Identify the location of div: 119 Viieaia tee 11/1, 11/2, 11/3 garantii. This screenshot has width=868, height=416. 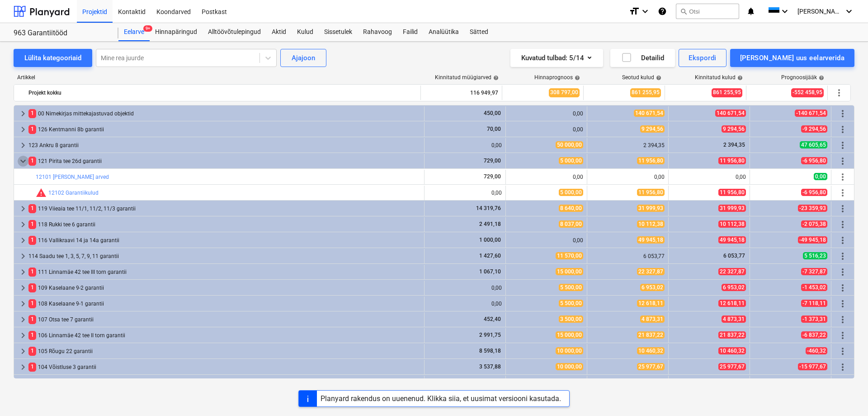
(224, 209).